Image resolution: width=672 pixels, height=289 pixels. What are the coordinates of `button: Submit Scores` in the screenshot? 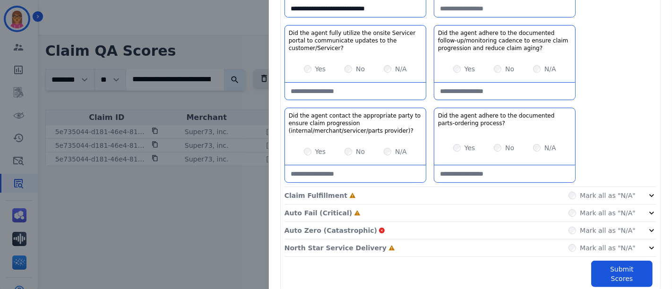 It's located at (622, 274).